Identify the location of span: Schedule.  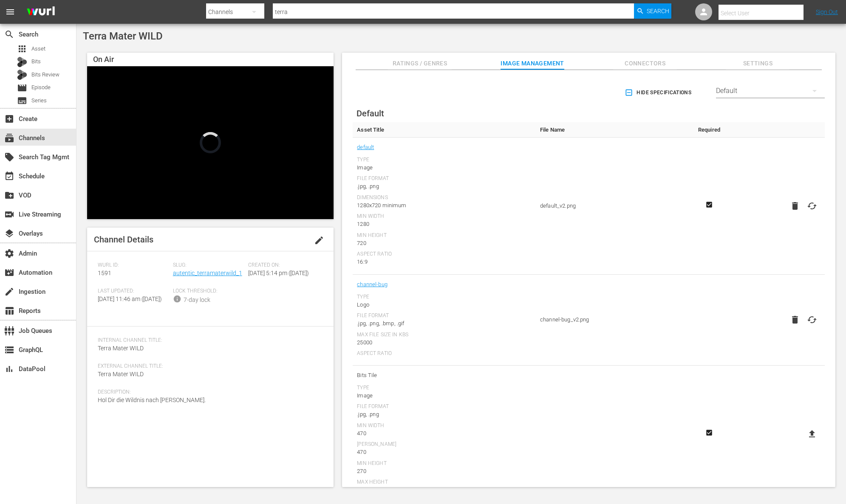
(9, 176).